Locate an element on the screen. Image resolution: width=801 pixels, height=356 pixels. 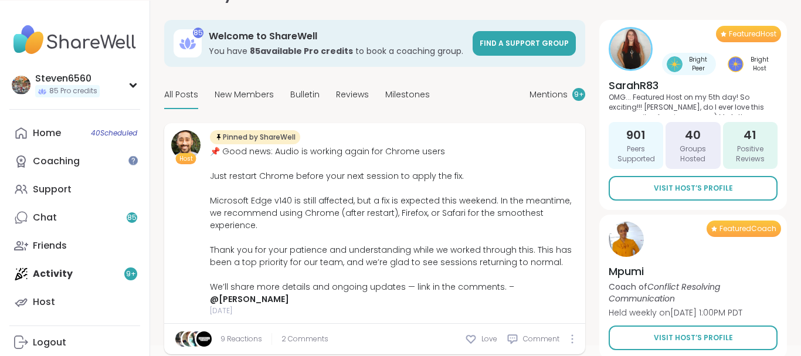
h4: SarahR83 is located at coordinates (693, 85).